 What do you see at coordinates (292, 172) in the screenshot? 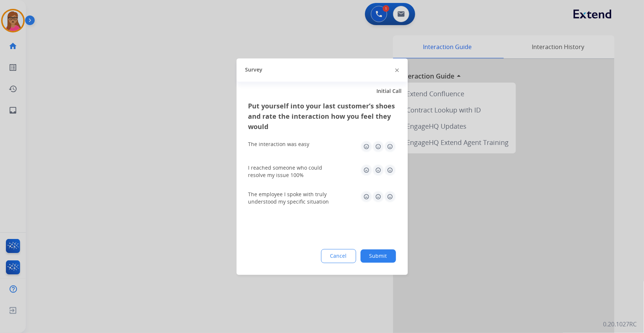
I see `div: I reached someone who could resolve my issue 100%` at bounding box center [292, 172].